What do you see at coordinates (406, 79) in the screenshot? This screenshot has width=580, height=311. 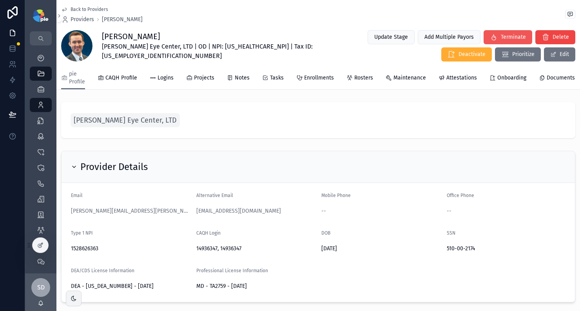 I see `a: Maintenance` at bounding box center [406, 79].